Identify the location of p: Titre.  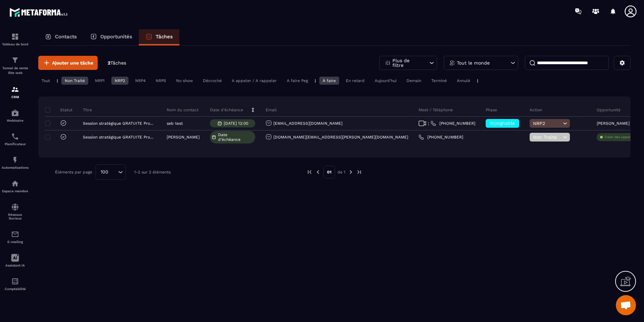
(87, 110).